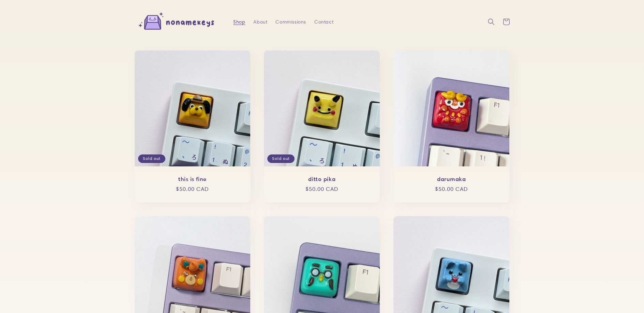 The image size is (644, 313). I want to click on a: Contact, so click(324, 22).